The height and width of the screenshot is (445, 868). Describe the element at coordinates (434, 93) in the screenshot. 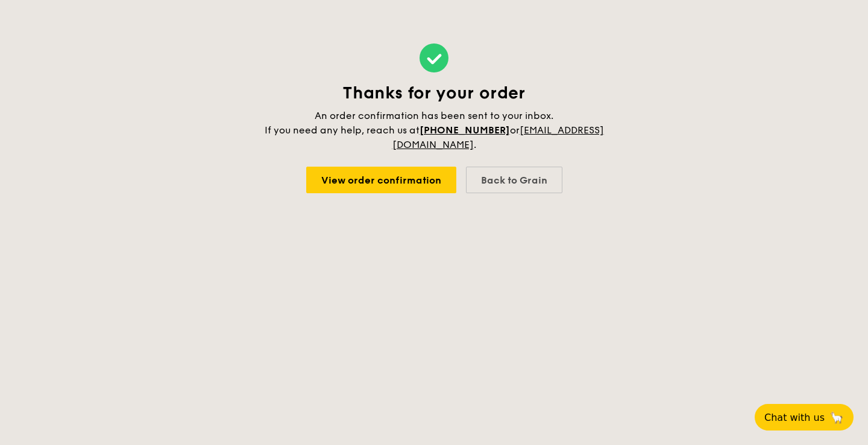

I see `span: Thanks for your order` at that location.